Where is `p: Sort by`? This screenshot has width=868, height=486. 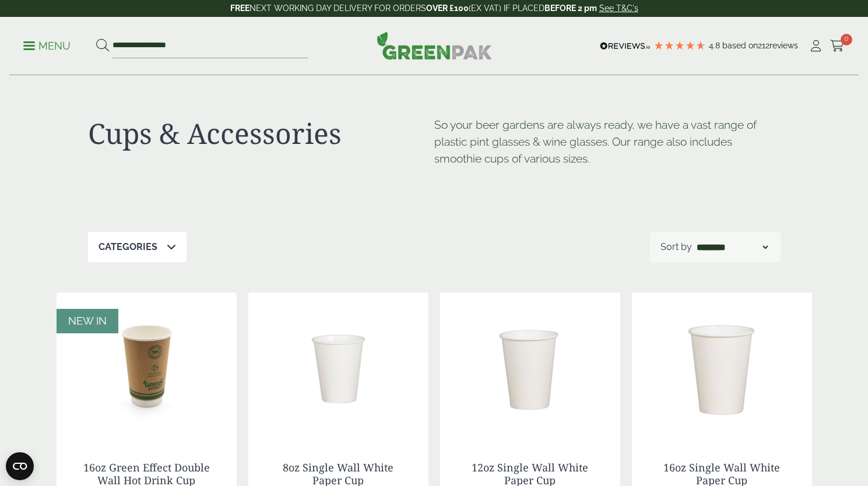
p: Sort by is located at coordinates (676, 247).